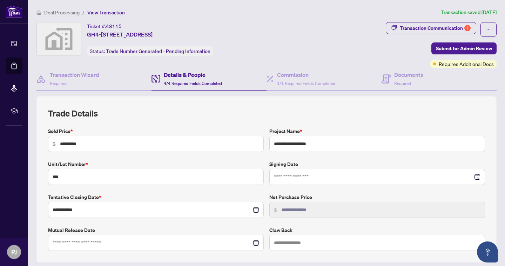  What do you see at coordinates (150, 51) in the screenshot?
I see `div: Status:` at bounding box center [150, 51].